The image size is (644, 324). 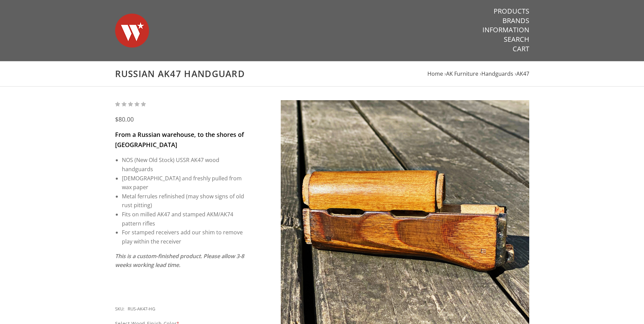 I want to click on li: Metal ferrules refinished (may show signs of old rust pitting), so click(x=183, y=201).